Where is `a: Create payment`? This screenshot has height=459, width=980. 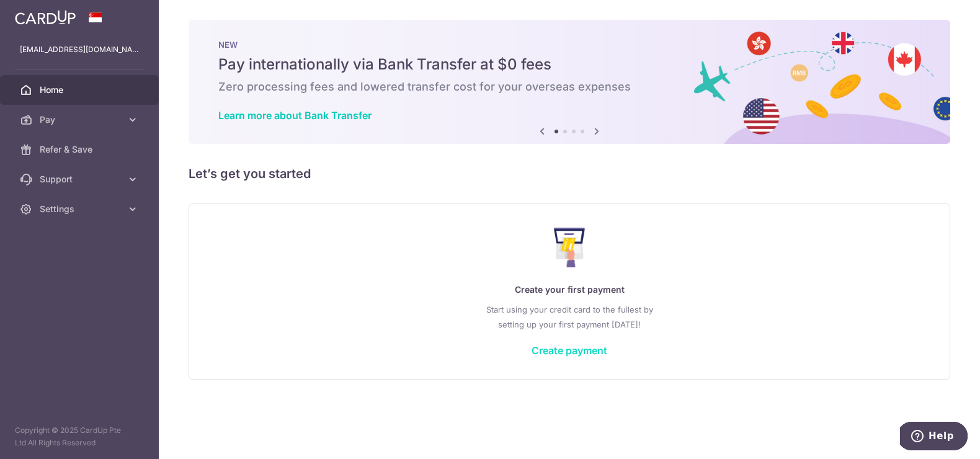
a: Create payment is located at coordinates (569, 350).